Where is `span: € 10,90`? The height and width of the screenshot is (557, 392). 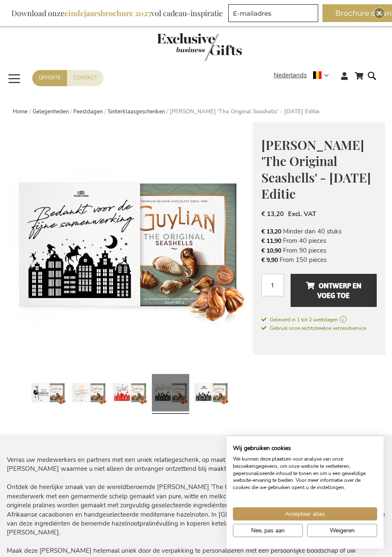
span: € 10,90 is located at coordinates (271, 251).